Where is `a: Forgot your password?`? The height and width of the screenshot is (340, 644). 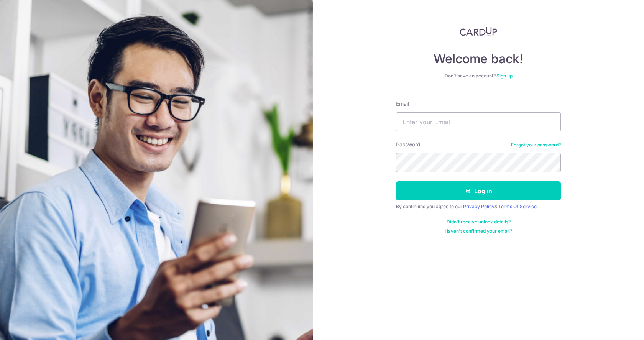 a: Forgot your password? is located at coordinates (536, 145).